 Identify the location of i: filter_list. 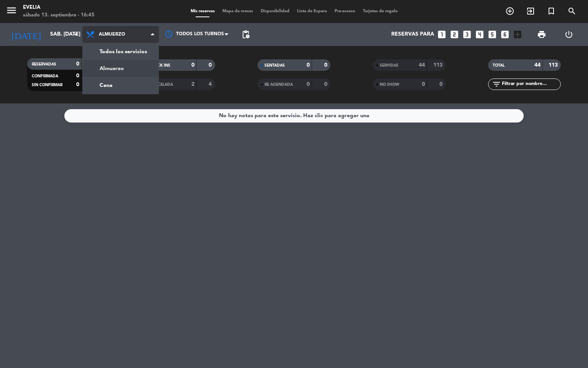
(496, 84).